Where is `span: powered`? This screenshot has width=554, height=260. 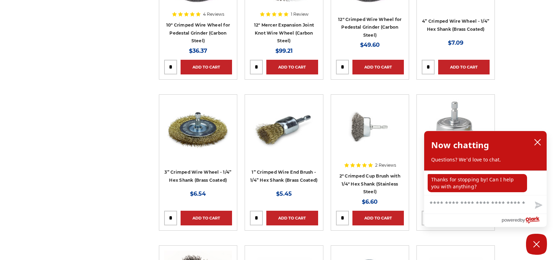
span: powered is located at coordinates (511, 220).